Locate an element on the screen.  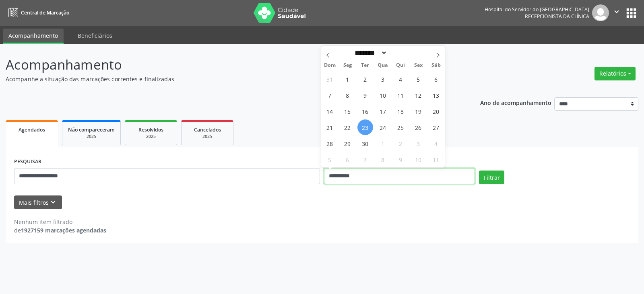
p: Ano de acompanhamento is located at coordinates (516, 102).